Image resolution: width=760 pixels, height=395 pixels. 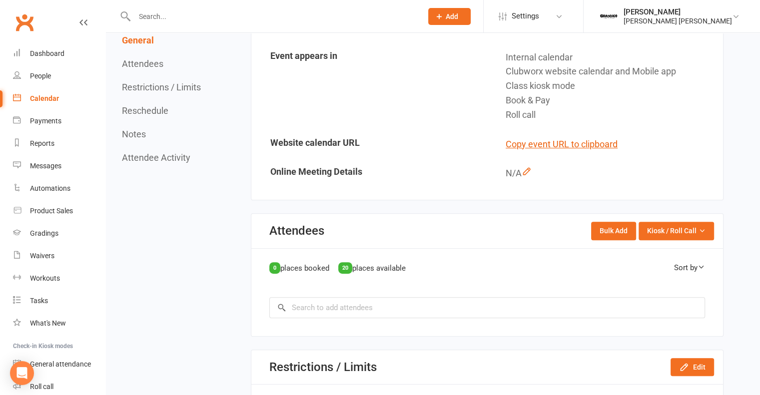 I want to click on div: Reports, so click(x=42, y=143).